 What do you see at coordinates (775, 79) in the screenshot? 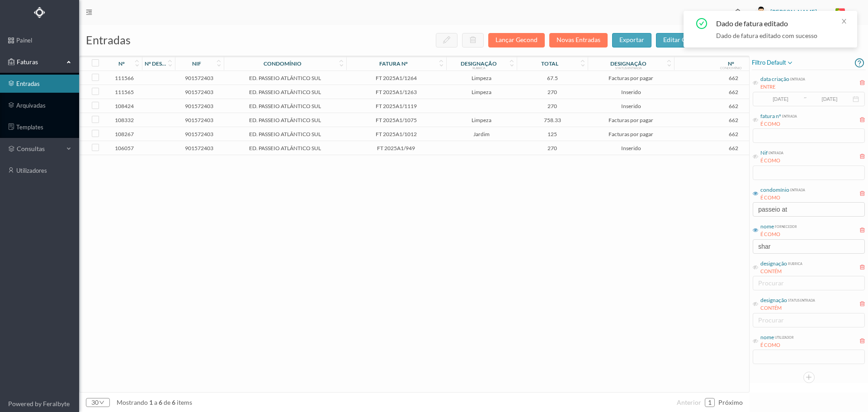
I see `div: data criação` at bounding box center [775, 79].